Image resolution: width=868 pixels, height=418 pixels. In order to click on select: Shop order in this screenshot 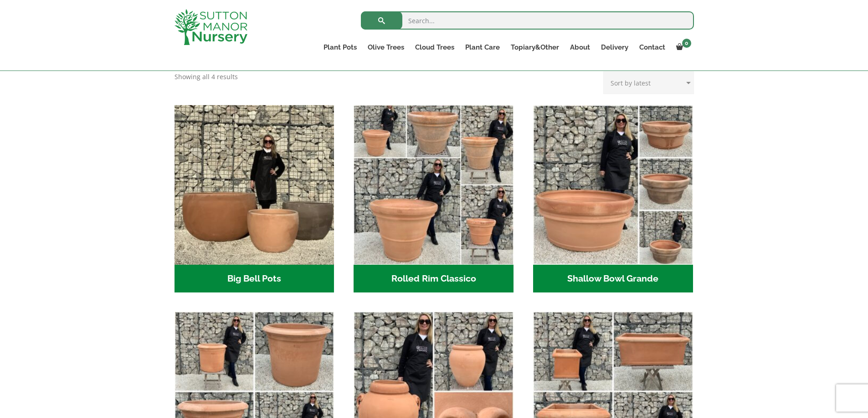, I will do `click(648, 83)`.